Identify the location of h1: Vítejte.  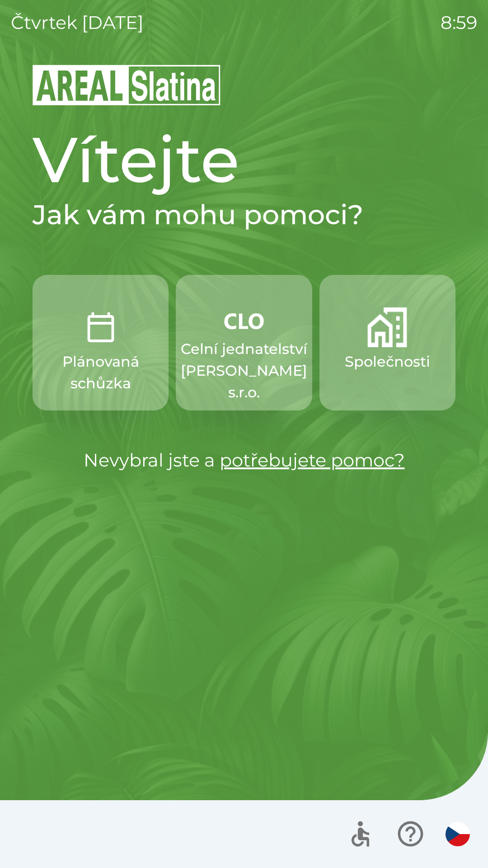
(244, 160).